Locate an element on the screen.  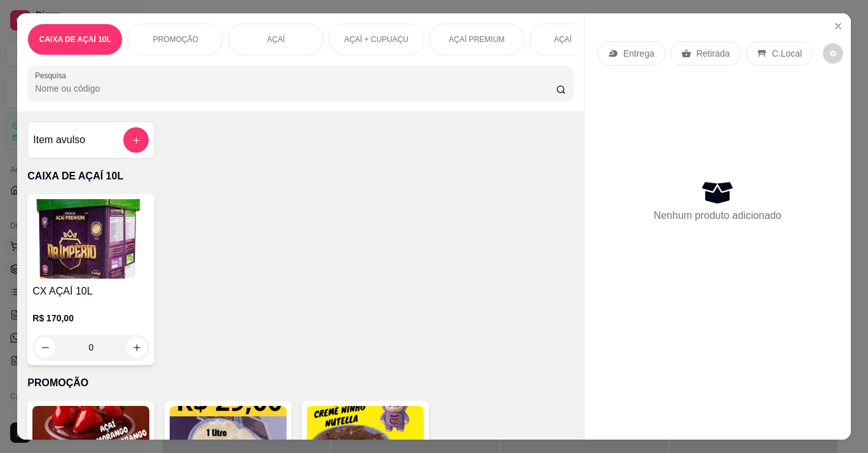
p: AÇAÍ + CUPUAÇU is located at coordinates (377, 39).